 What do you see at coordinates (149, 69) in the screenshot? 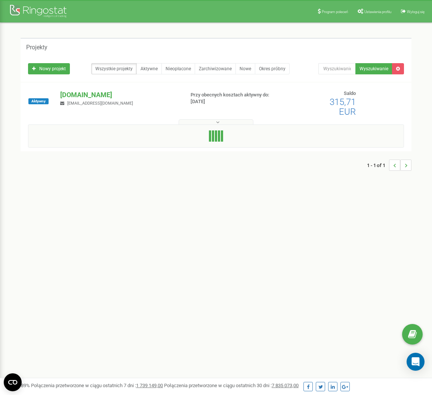
I see `a: Aktywne` at bounding box center [149, 69].